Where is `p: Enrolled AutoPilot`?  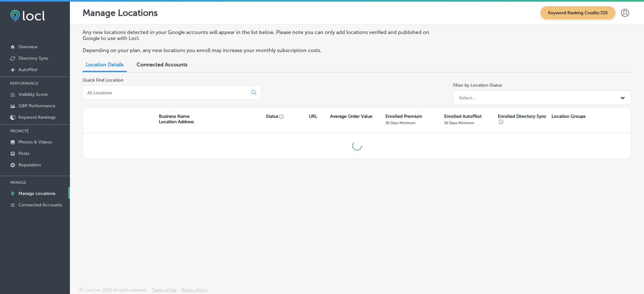
p: Enrolled AutoPilot is located at coordinates (464, 116).